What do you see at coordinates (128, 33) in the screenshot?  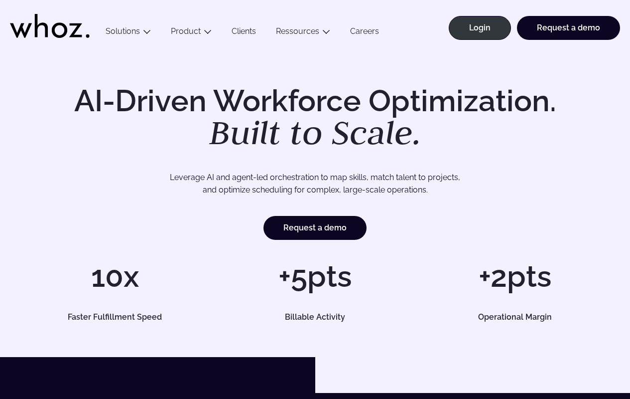 I see `button: Solutions` at bounding box center [128, 33].